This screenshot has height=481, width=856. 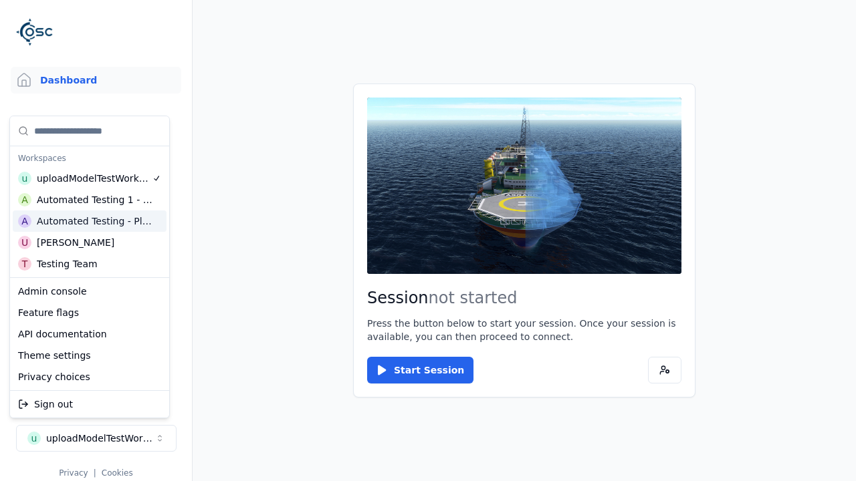 What do you see at coordinates (90, 405) in the screenshot?
I see `div: Sign out` at bounding box center [90, 405].